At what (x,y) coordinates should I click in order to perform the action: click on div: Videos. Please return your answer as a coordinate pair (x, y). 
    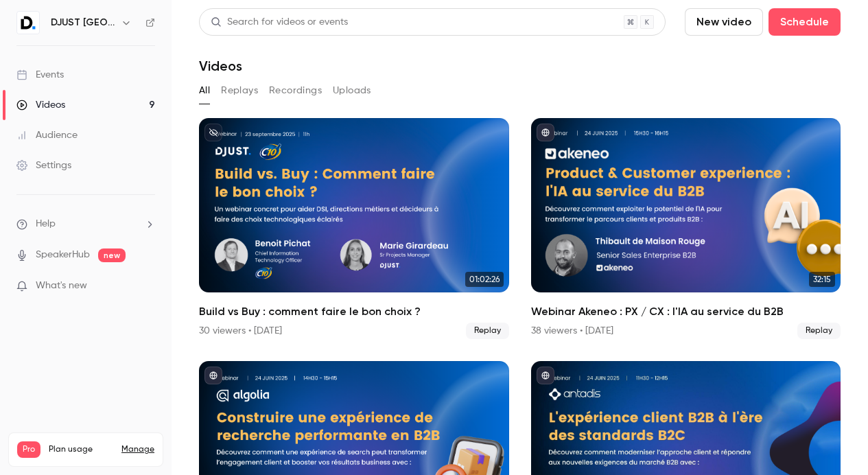
    Looking at the image, I should click on (41, 105).